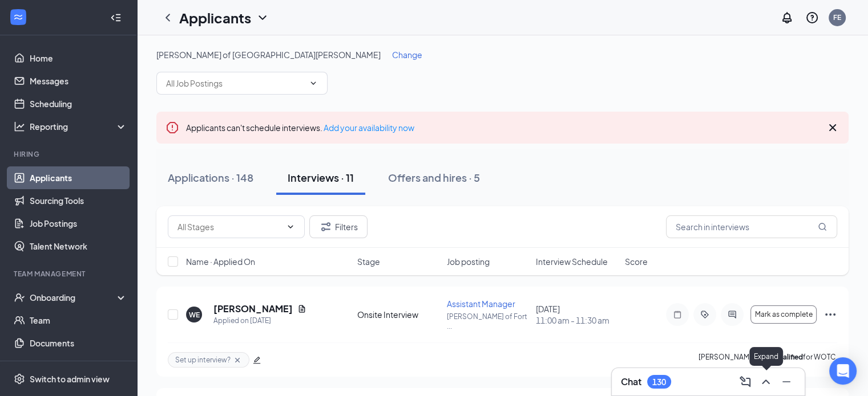 The height and width of the screenshot is (396, 868). Describe the element at coordinates (481, 304) in the screenshot. I see `span: Assistant Manager` at that location.